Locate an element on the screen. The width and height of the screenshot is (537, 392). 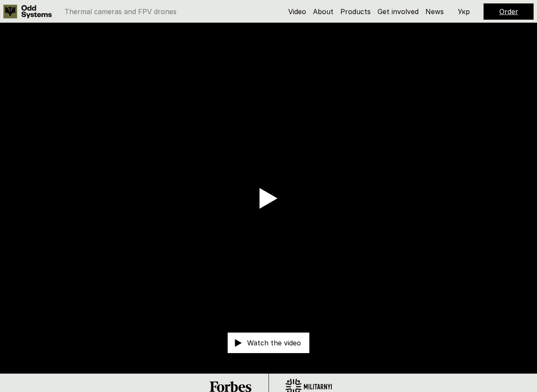
p: Укр is located at coordinates (464, 11).